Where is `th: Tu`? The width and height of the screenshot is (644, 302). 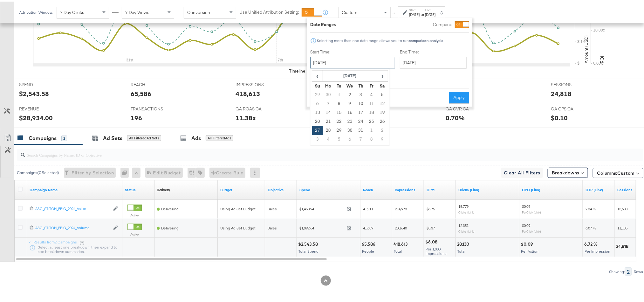
th: Tu is located at coordinates (339, 84).